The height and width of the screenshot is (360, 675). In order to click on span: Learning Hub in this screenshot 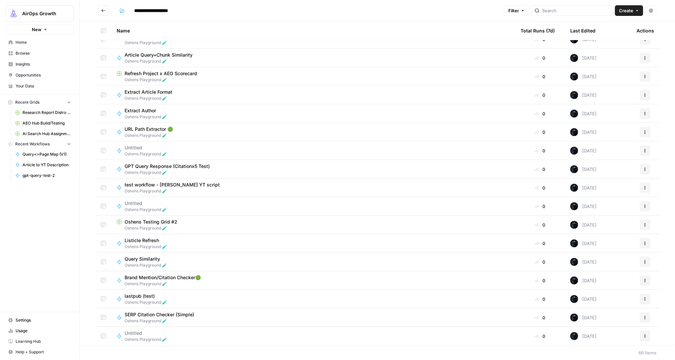, I will do `click(43, 342)`.